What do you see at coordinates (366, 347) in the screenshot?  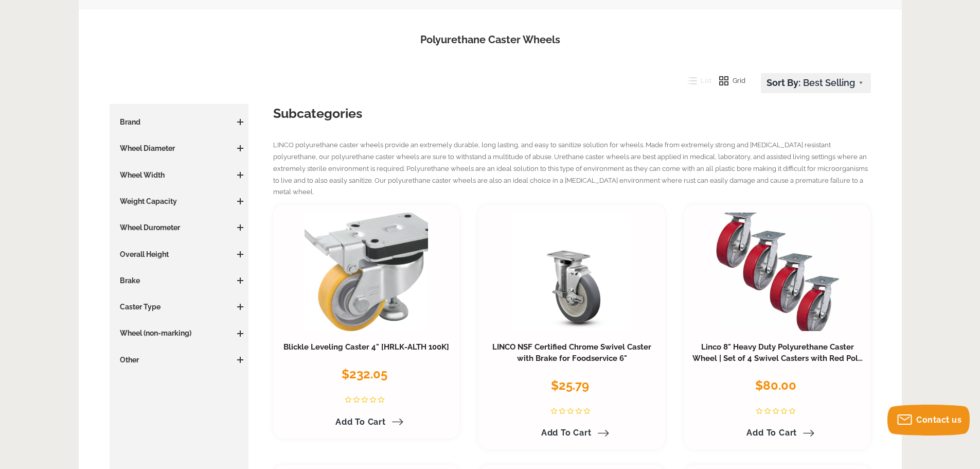 I see `a: Blickle Leveling Caster 4" [HRLK-ALTH 100K]` at bounding box center [366, 347].